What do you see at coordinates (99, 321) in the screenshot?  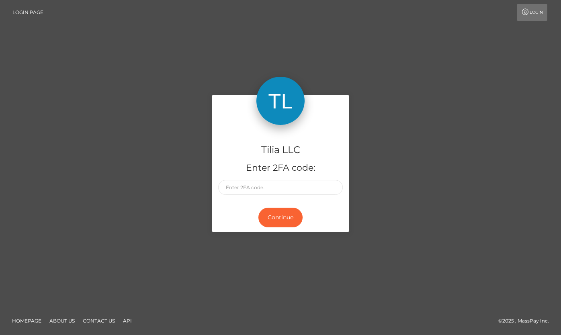 I see `a: Contact Us` at bounding box center [99, 321].